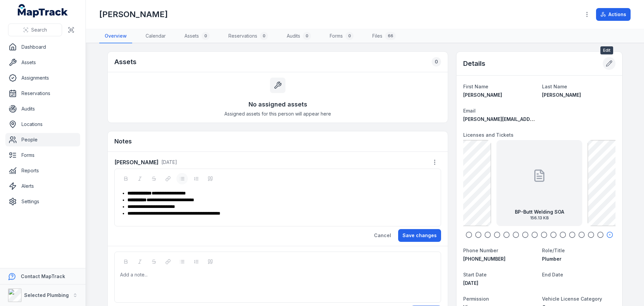 This screenshot has height=306, width=644. I want to click on button: Save changes, so click(419, 236).